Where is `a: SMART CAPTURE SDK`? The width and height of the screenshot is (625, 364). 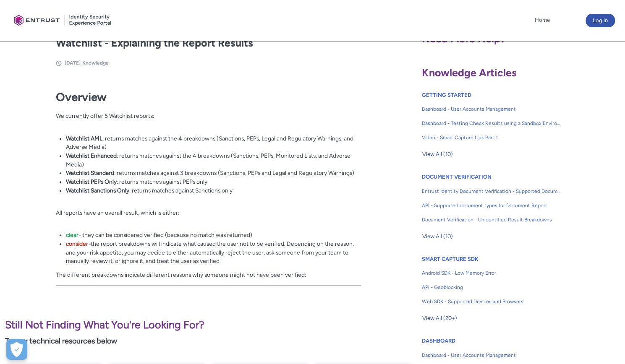 a: SMART CAPTURE SDK is located at coordinates (450, 259).